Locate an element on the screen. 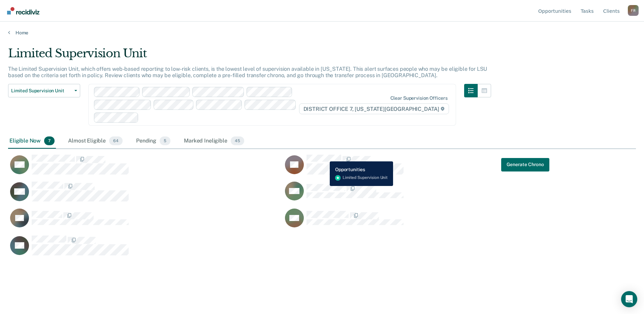  button: Generate Chrono is located at coordinates (525, 164).